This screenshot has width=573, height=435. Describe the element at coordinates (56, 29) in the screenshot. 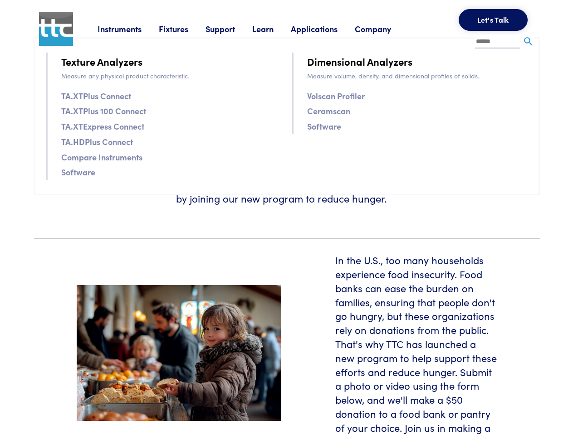

I see `img: ttc_logo_1x1_v1.0.png` at that location.